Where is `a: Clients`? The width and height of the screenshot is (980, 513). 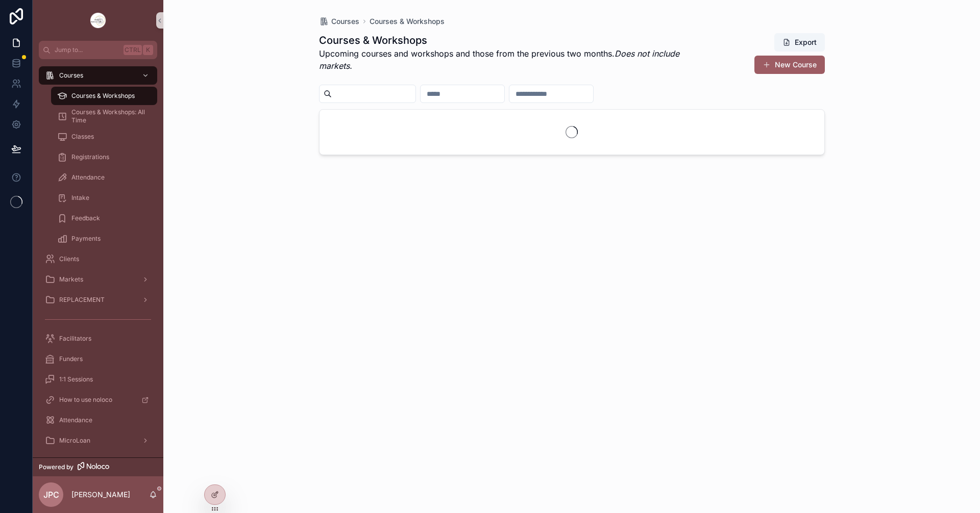
a: Clients is located at coordinates (98, 259).